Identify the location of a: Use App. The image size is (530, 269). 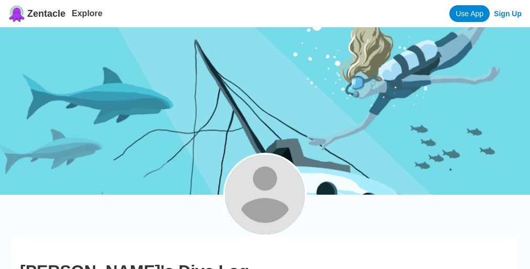
(469, 14).